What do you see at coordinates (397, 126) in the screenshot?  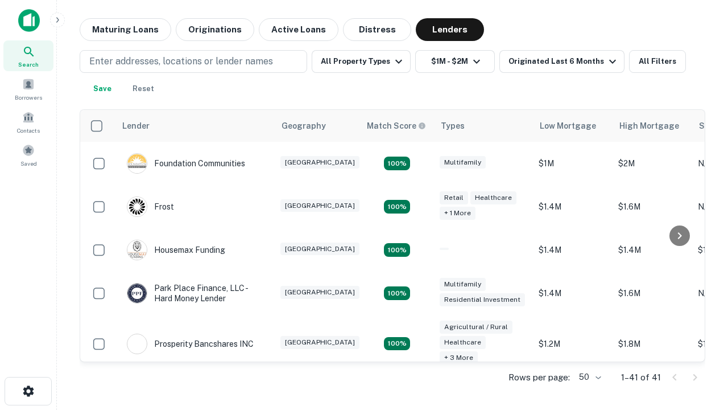 I see `div: Capitalize uses an advanced AI algorithm to match your search with the best lender. The match sco...` at bounding box center [397, 126].